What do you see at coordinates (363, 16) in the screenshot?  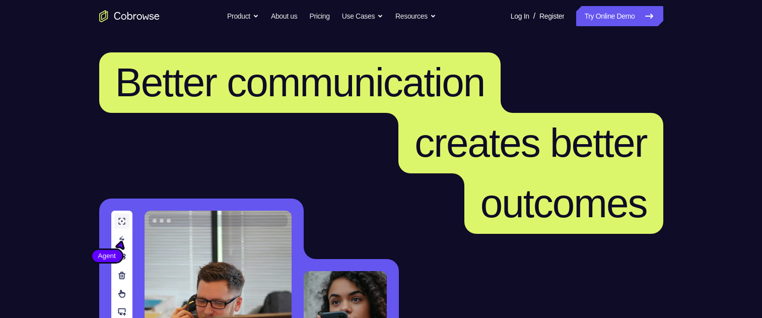 I see `button: Use Cases` at bounding box center [363, 16].